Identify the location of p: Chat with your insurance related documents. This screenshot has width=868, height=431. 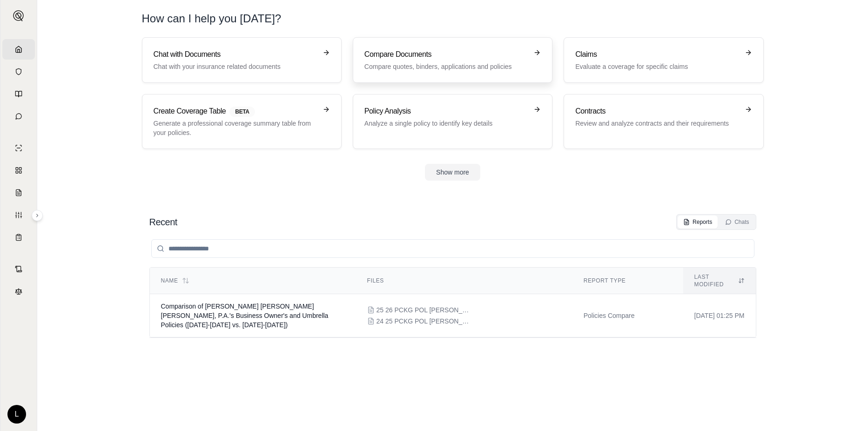
(235, 67).